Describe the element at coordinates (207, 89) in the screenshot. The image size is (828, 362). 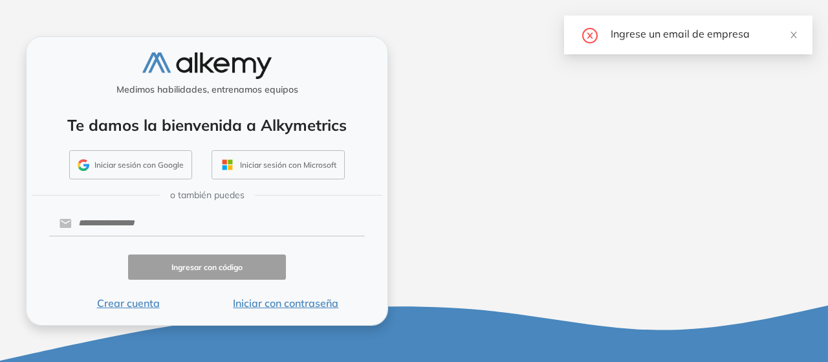
I see `h5: Medimos habilidades, entrenamos equipos` at that location.